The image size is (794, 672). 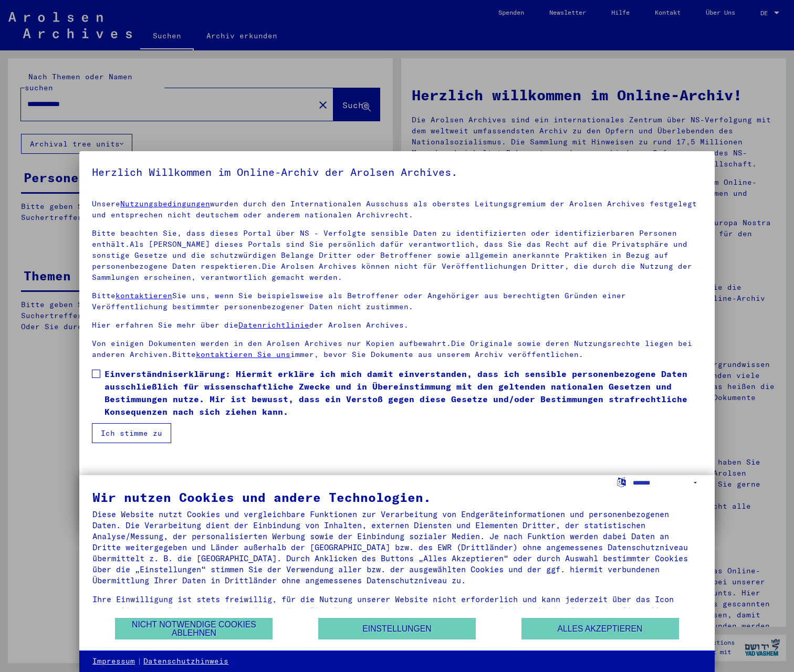 What do you see at coordinates (397, 172) in the screenshot?
I see `h5: Herzlich Willkommen im Online-Archiv der Arolsen Archives.` at bounding box center [397, 172].